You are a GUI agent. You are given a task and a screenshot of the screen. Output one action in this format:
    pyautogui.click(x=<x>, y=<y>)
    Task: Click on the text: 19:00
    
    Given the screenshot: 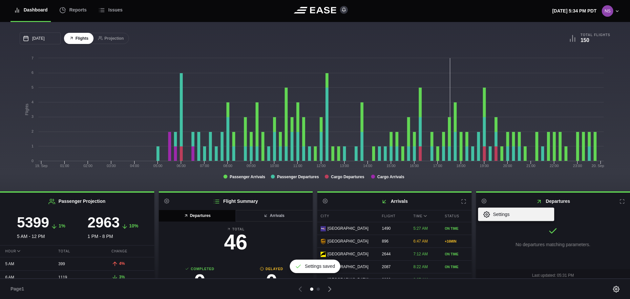 What is the action you would take?
    pyautogui.click(x=484, y=166)
    